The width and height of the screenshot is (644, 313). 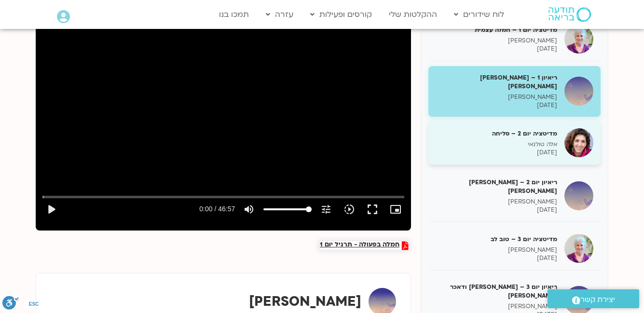 What do you see at coordinates (341, 15) in the screenshot?
I see `a: קורסים ופעילות` at bounding box center [341, 15].